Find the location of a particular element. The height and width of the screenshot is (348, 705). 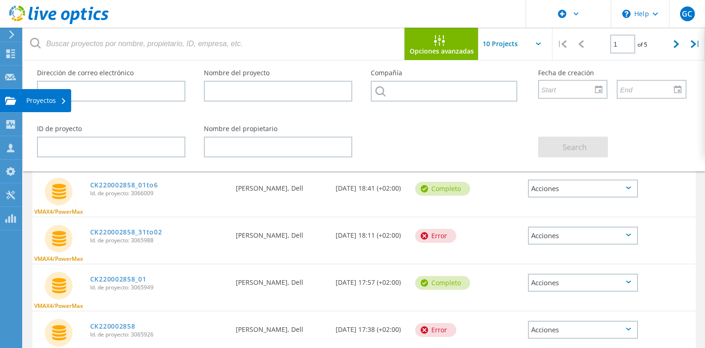

label: Nombre del propietario is located at coordinates (278, 129).